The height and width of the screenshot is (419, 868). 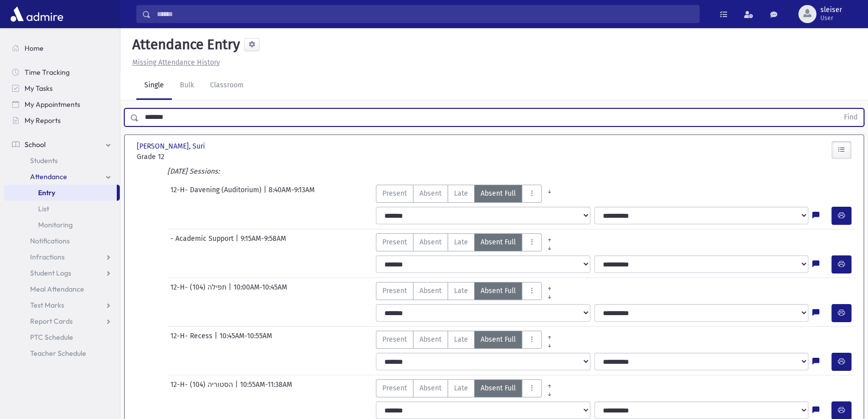 I want to click on a: Time Tracking, so click(x=61, y=72).